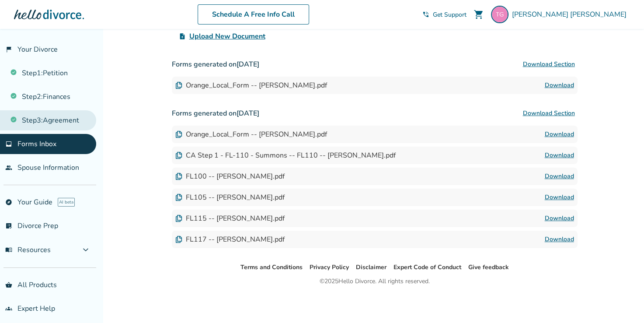 Image resolution: width=644 pixels, height=323 pixels. Describe the element at coordinates (253, 14) in the screenshot. I see `a: Schedule A Free Info Call` at that location.